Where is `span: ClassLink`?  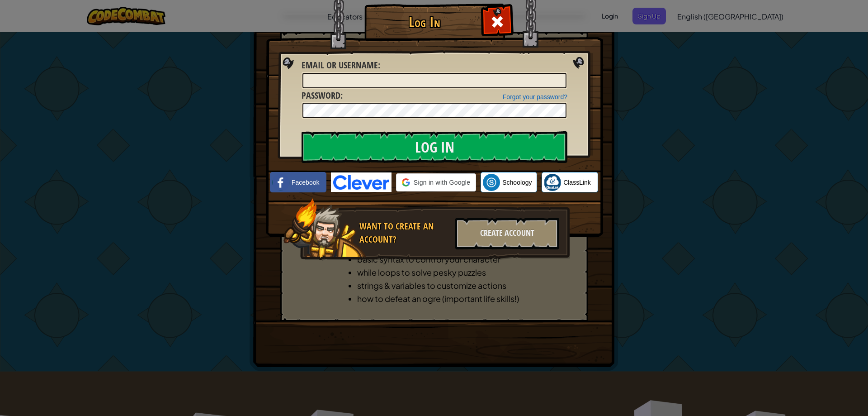 span: ClassLink is located at coordinates (577, 182).